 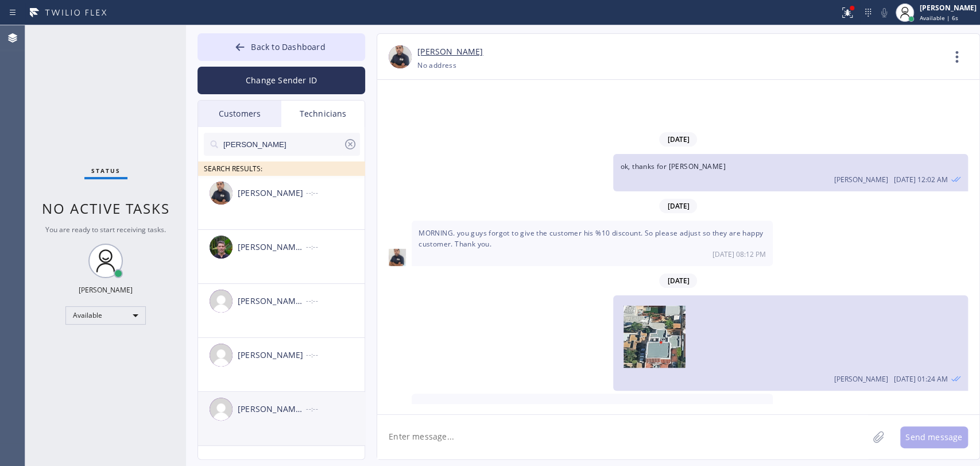 I want to click on button: Send message, so click(x=934, y=437).